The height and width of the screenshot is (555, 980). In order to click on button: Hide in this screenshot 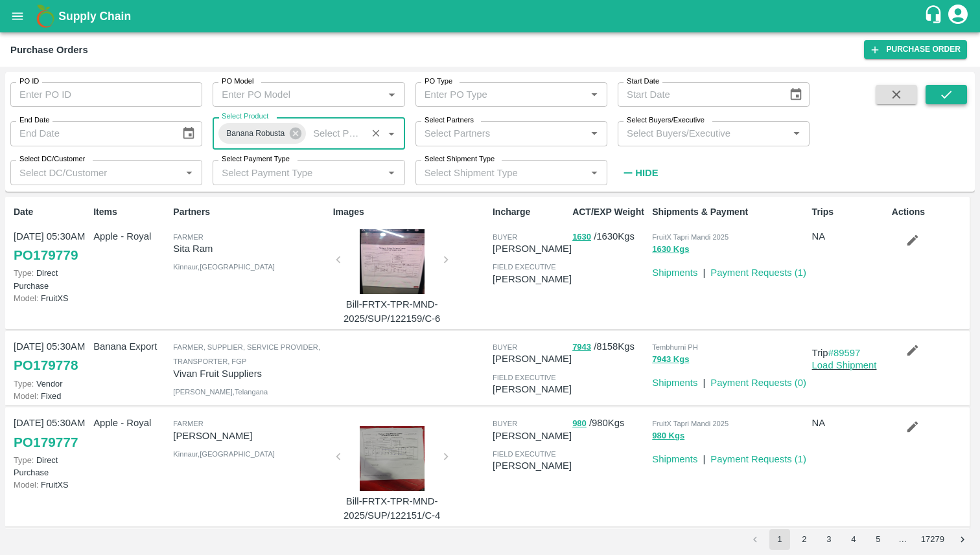, I will do `click(640, 173)`.